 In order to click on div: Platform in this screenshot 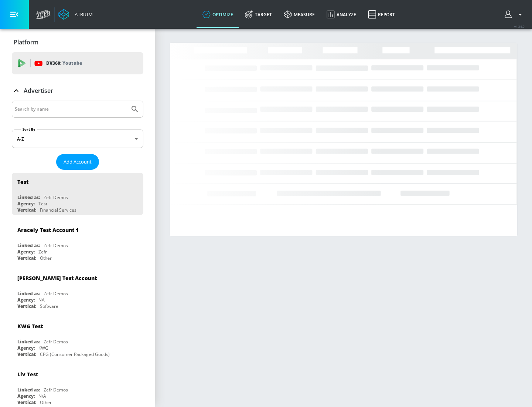, I will do `click(77, 42)`.